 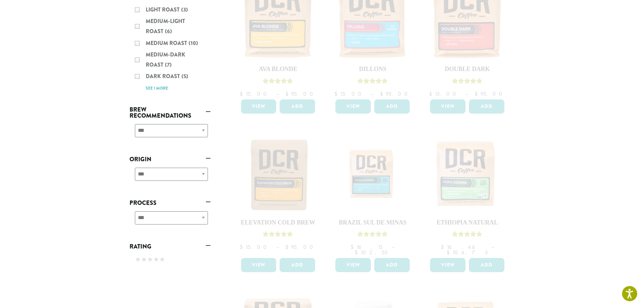 I want to click on div: Process, so click(x=170, y=220).